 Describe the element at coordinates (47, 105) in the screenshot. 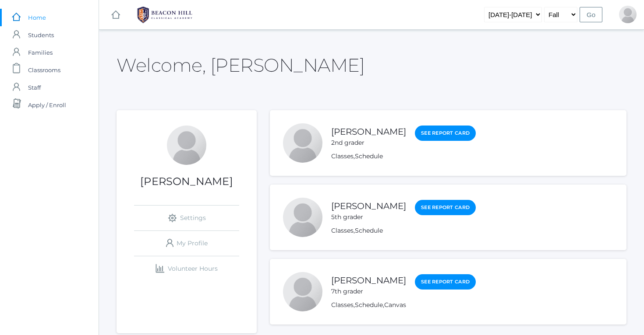

I see `span: Apply / Enroll` at that location.